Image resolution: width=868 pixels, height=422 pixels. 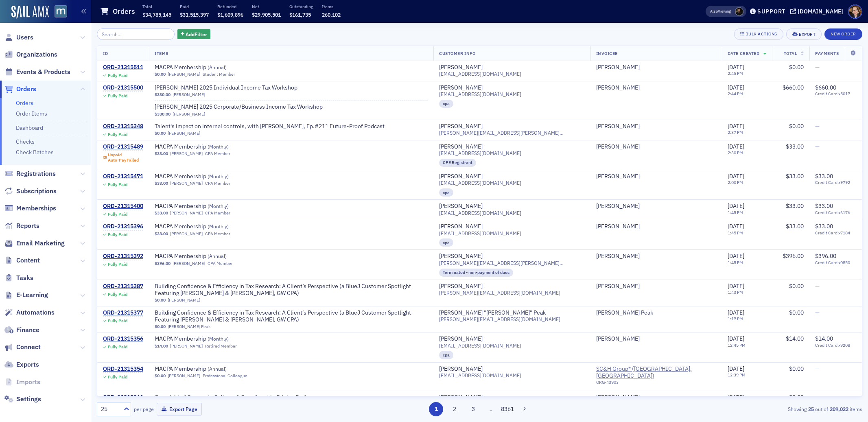 What do you see at coordinates (28, 383) in the screenshot?
I see `span: Imports` at bounding box center [28, 383].